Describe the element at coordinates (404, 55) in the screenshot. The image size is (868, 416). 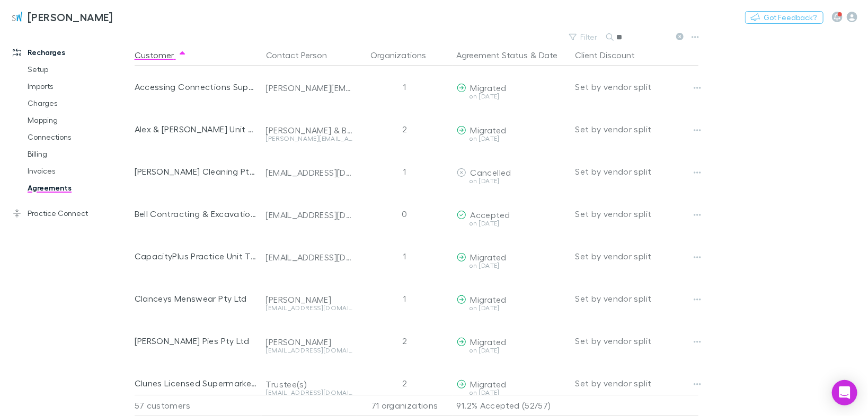
I see `button: Organizations` at that location.